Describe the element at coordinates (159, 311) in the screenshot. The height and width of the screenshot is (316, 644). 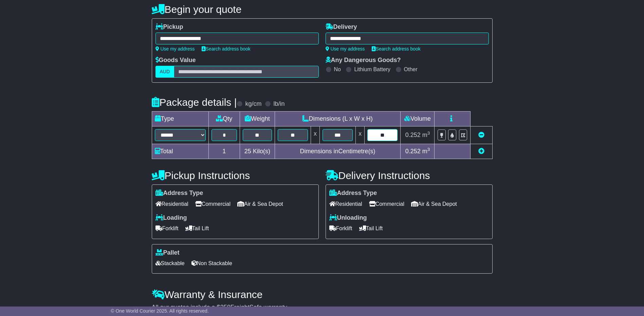
I see `span: © One World Courier 2025. All rights reserved.` at that location.